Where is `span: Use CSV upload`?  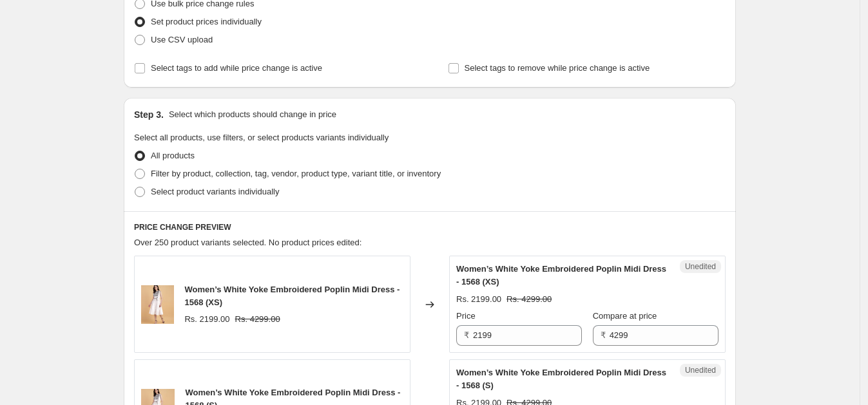 span: Use CSV upload is located at coordinates (182, 39).